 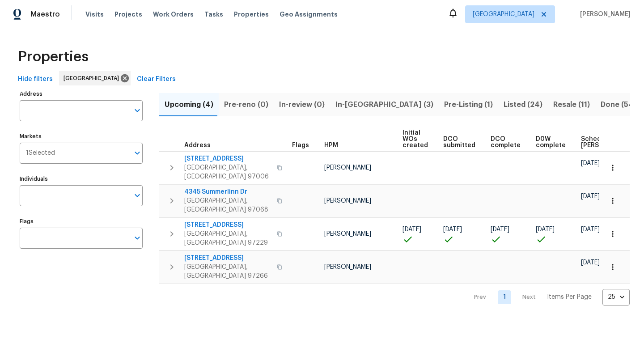 What do you see at coordinates (415, 139) in the screenshot?
I see `span: Initial WOs created` at bounding box center [415, 139].